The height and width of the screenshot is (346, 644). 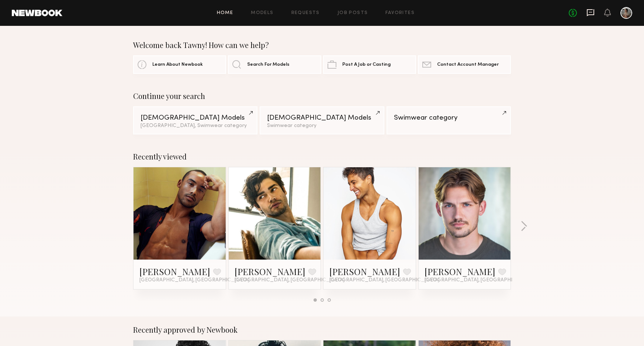 I want to click on span: Learn About Newbook, so click(x=178, y=65).